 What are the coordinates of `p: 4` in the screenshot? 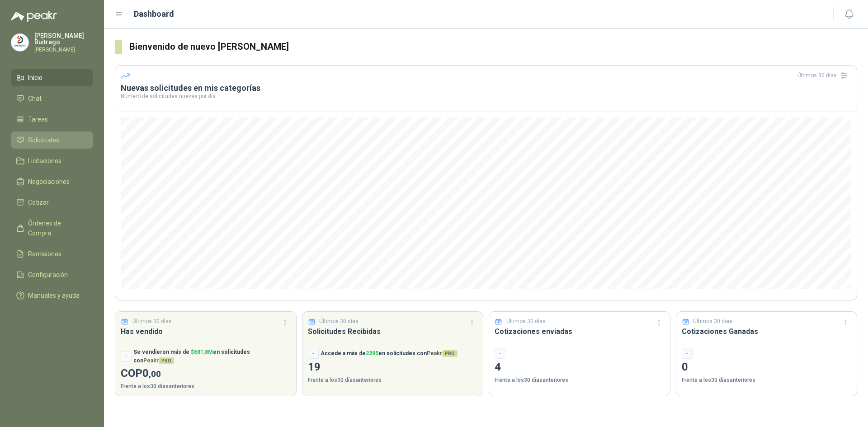 It's located at (580, 367).